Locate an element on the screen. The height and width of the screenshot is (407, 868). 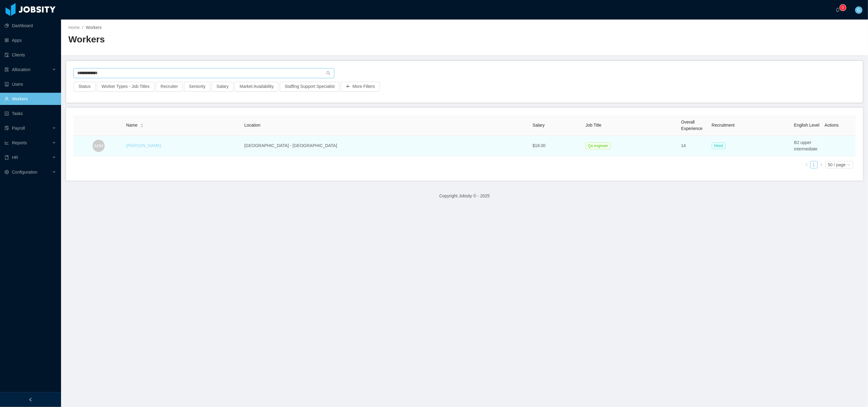
sup: 0 is located at coordinates (843, 8).